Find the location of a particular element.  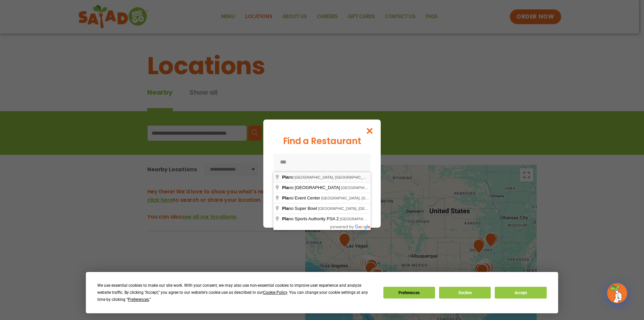

button: Close modal is located at coordinates (370, 131).